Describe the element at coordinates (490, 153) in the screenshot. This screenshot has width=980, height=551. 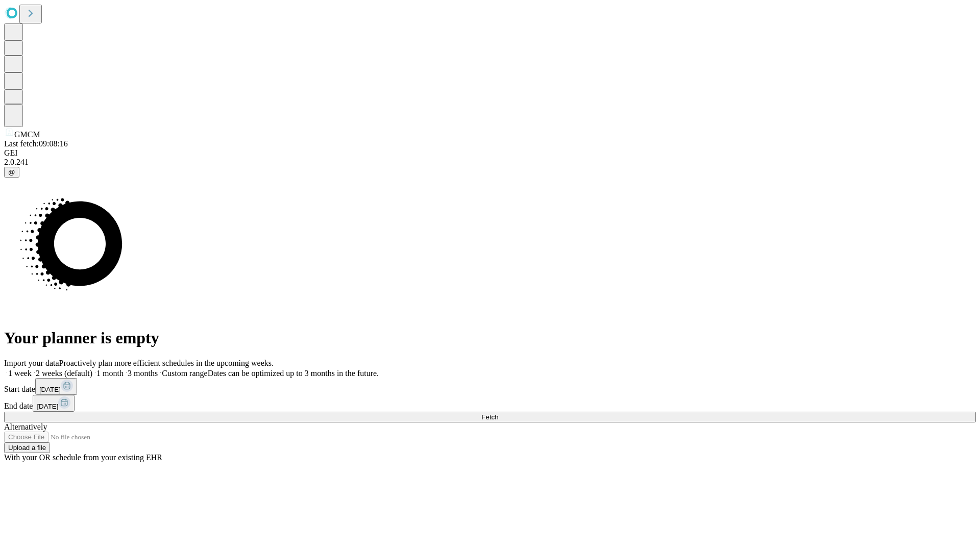
I see `div: GEI` at that location.